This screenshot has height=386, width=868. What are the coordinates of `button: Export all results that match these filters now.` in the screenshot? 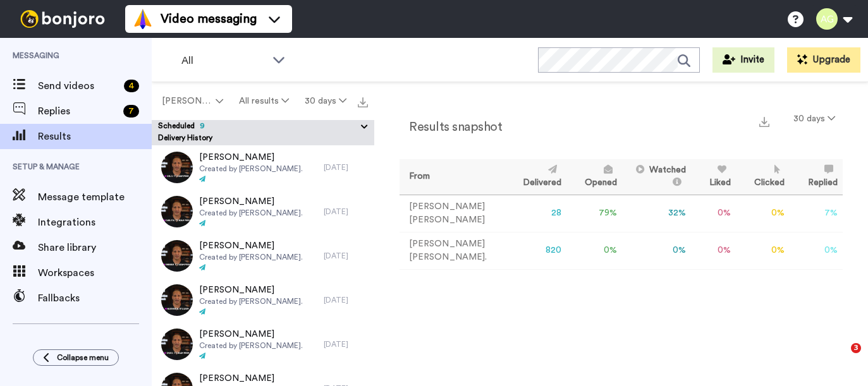 It's located at (363, 101).